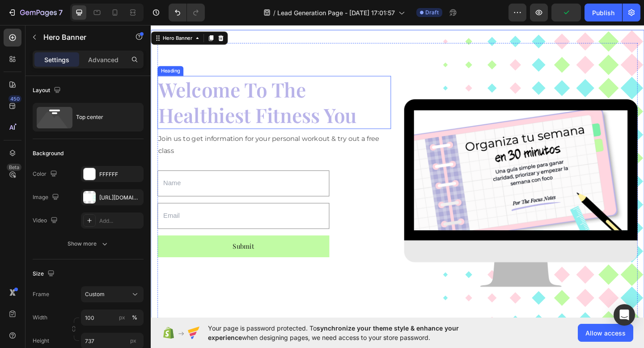 The width and height of the screenshot is (644, 348). I want to click on input: px%, so click(112, 318).